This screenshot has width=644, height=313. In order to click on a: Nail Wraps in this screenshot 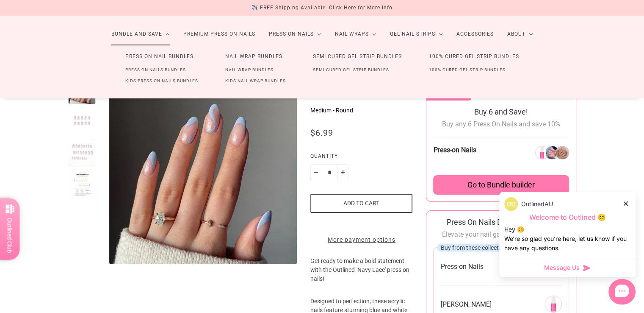, I will do `click(356, 34)`.